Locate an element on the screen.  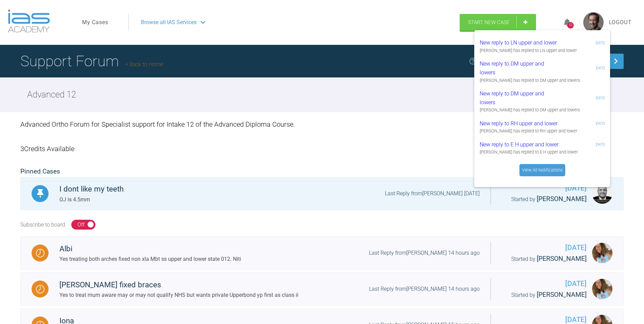
a: Start New Case is located at coordinates (498, 23).